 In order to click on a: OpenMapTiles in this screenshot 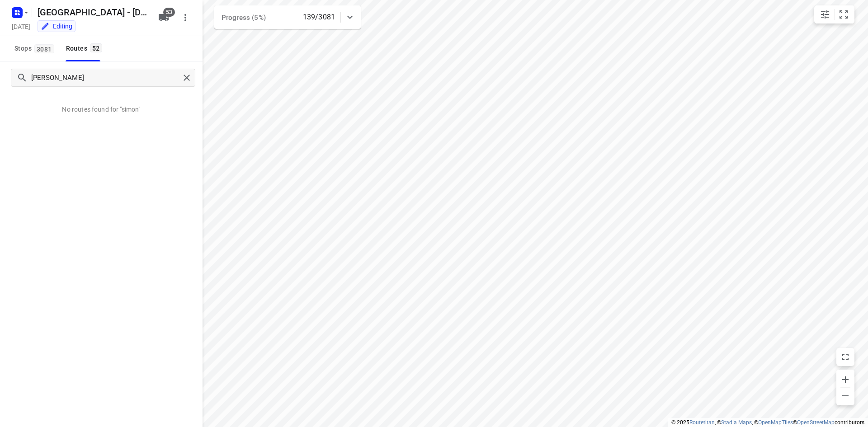, I will do `click(775, 422)`.